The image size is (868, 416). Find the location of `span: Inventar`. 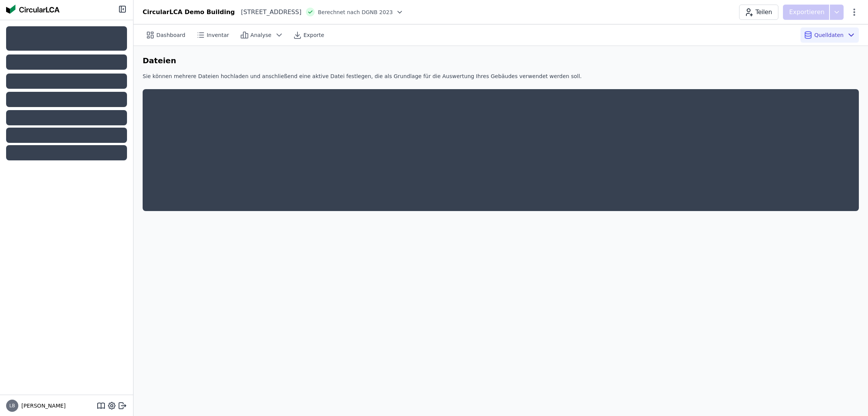

span: Inventar is located at coordinates (218, 35).